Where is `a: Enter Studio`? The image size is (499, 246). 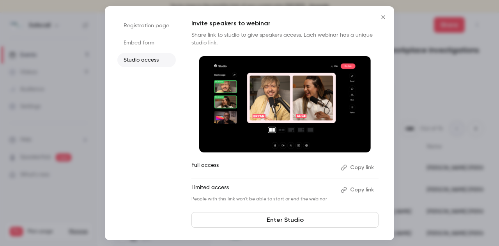
a: Enter Studio is located at coordinates (285, 220).